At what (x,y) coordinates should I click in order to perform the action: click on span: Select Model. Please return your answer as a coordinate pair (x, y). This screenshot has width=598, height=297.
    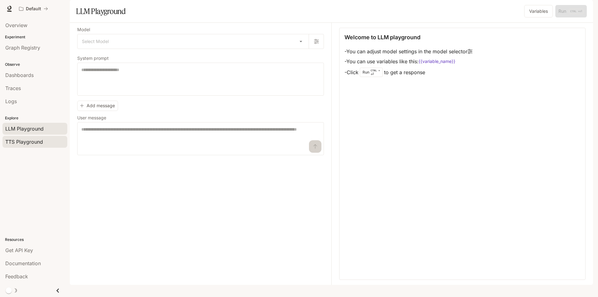
    Looking at the image, I should click on (95, 41).